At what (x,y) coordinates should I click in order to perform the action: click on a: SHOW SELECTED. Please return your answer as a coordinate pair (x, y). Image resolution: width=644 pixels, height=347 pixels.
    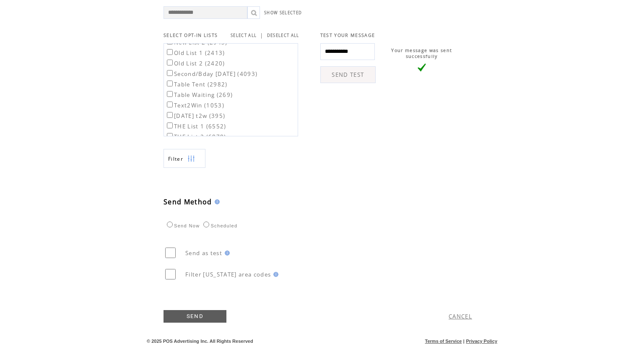
    Looking at the image, I should click on (283, 13).